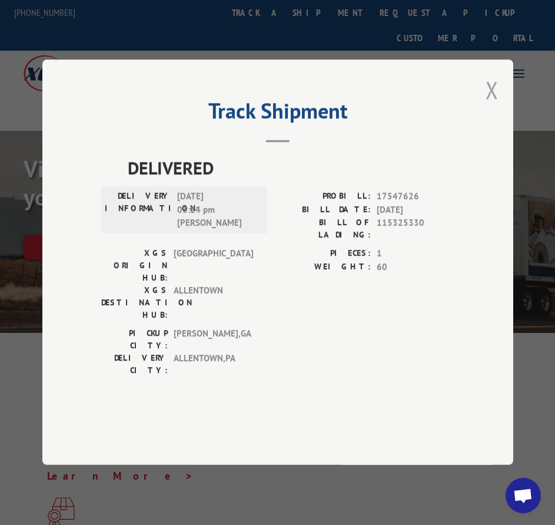 The image size is (555, 525). What do you see at coordinates (416, 267) in the screenshot?
I see `span: 60` at bounding box center [416, 267].